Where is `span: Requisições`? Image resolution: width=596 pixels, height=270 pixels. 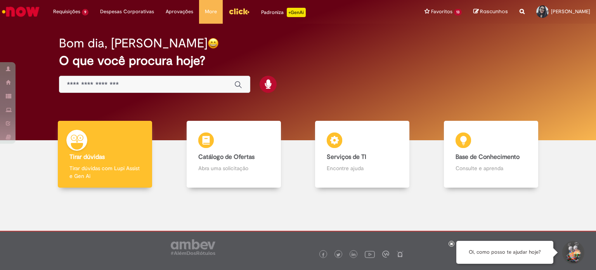 span: Requisições is located at coordinates (67, 12).